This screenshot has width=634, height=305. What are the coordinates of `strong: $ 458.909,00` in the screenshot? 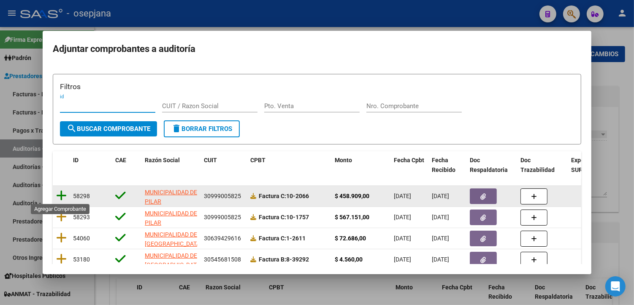 It's located at (352, 196).